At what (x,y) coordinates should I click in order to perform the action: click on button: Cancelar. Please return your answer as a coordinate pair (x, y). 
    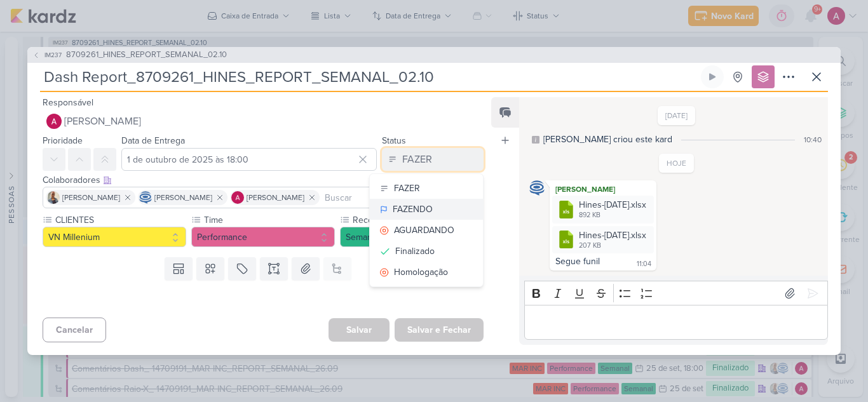
    Looking at the image, I should click on (74, 330).